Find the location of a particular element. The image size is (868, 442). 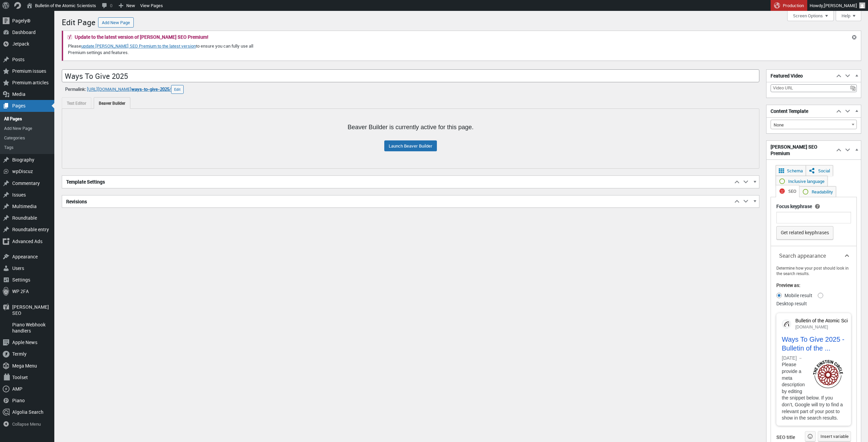

span: Inclusive language is located at coordinates (807, 181).